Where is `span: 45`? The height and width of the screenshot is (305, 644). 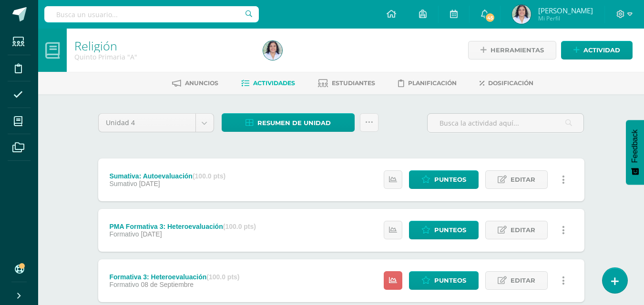 span: 45 is located at coordinates (490, 18).